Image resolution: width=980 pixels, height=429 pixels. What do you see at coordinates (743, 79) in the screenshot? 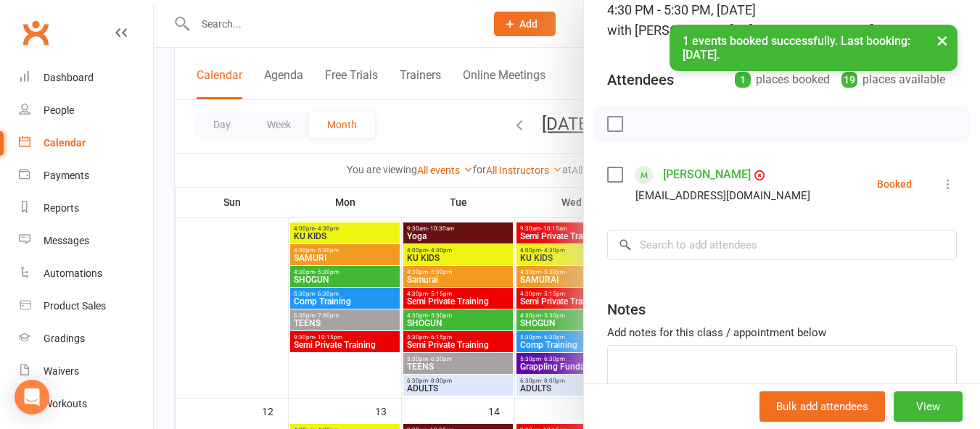
I see `div: 1` at bounding box center [743, 79].